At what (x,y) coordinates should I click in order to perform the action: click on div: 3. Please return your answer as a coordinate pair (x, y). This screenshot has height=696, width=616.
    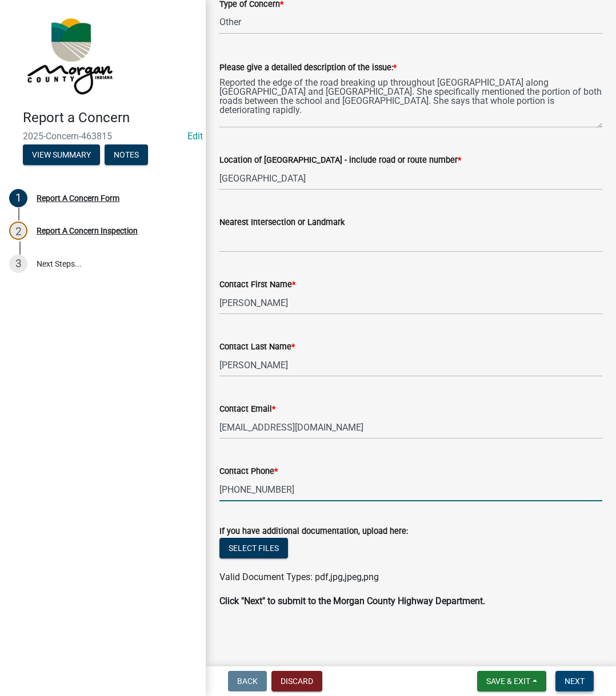
    Looking at the image, I should click on (18, 264).